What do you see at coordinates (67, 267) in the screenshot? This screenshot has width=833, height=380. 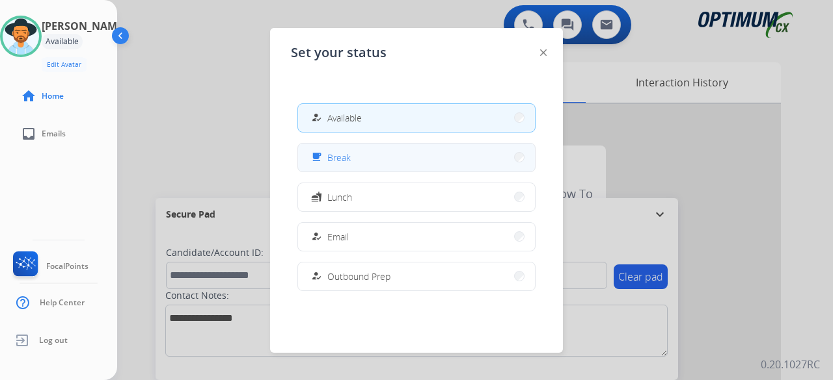 I see `span: FocalPoints` at bounding box center [67, 267].